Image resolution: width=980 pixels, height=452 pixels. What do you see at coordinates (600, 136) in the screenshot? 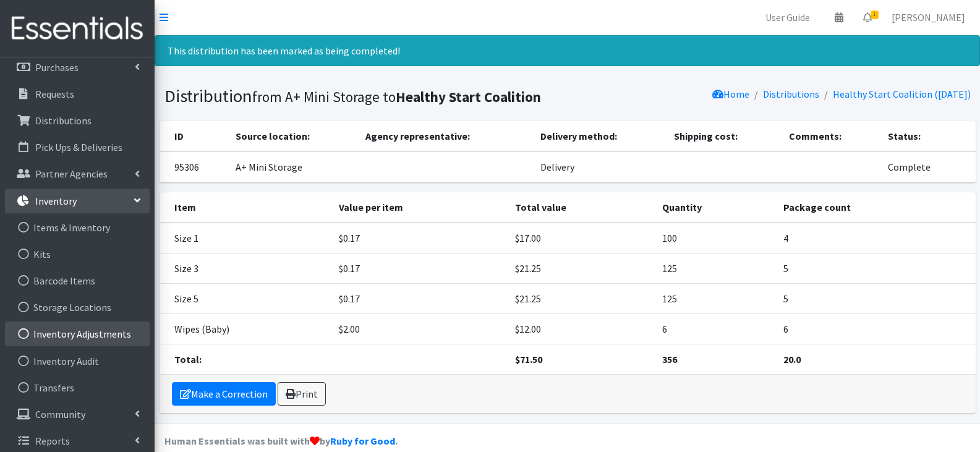
I see `th: Delivery method:` at bounding box center [600, 136].